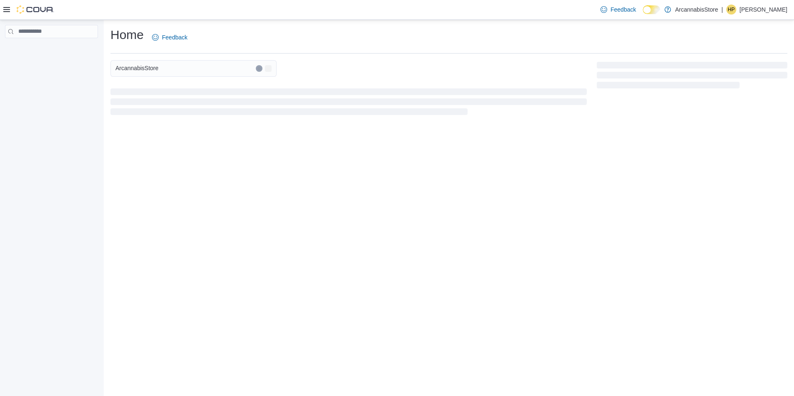 This screenshot has width=794, height=396. Describe the element at coordinates (35, 10) in the screenshot. I see `img: Cova` at that location.